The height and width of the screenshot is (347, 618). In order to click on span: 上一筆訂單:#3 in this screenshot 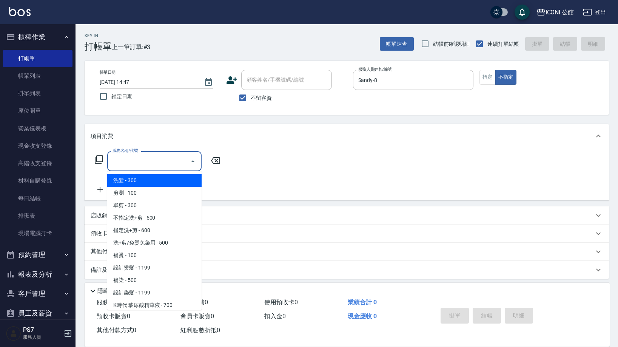, I will do `click(131, 47)`.